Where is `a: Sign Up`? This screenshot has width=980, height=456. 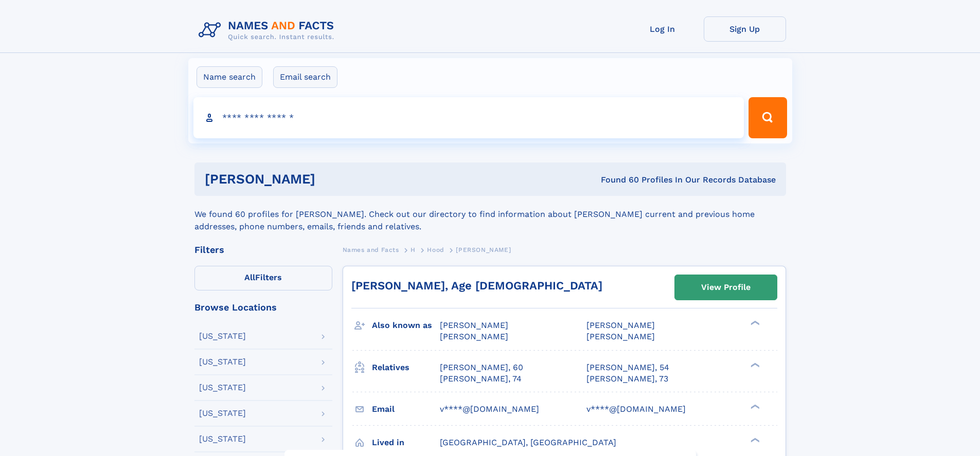
a: Sign Up is located at coordinates (745, 29).